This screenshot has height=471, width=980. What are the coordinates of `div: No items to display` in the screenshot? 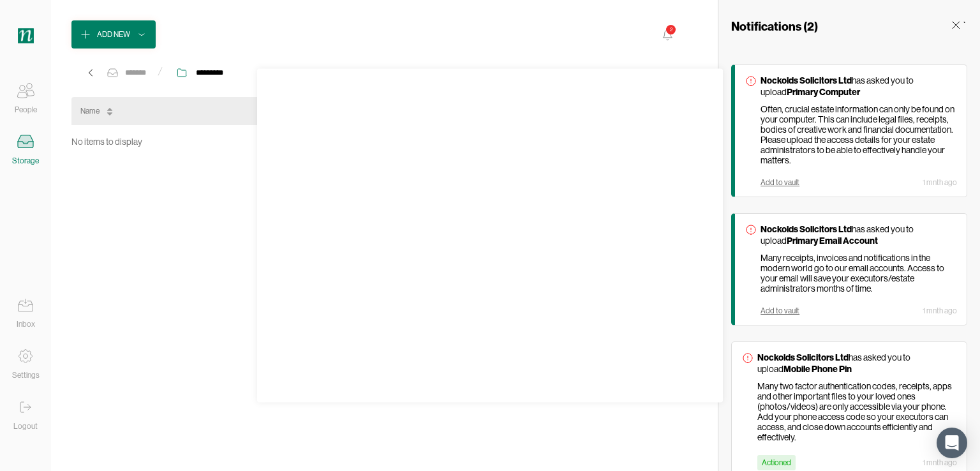 It's located at (384, 141).